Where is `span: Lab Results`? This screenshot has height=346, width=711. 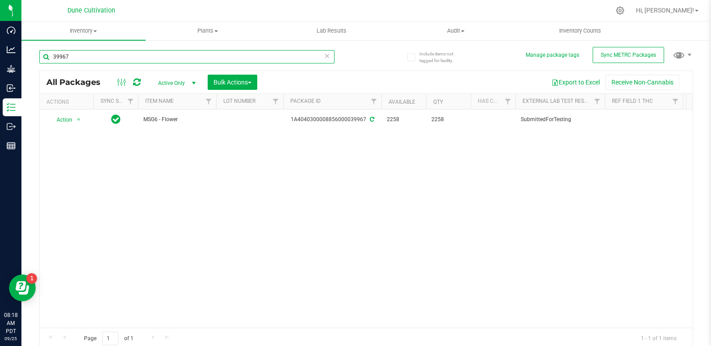
span: Lab Results is located at coordinates (331, 31).